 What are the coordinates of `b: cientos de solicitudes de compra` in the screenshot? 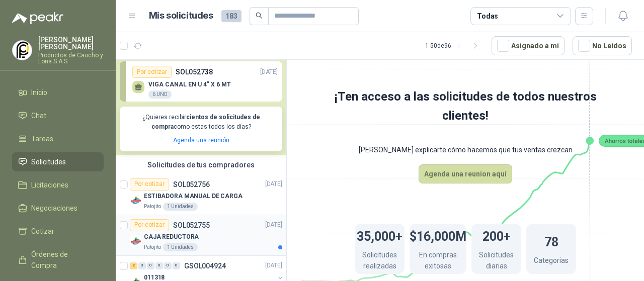 It's located at (206, 122).